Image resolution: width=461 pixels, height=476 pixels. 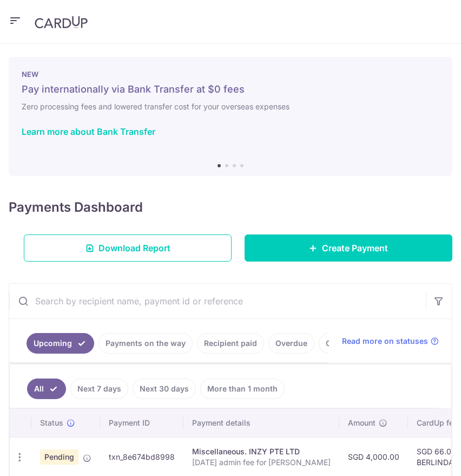 I want to click on th: Payment details, so click(x=261, y=423).